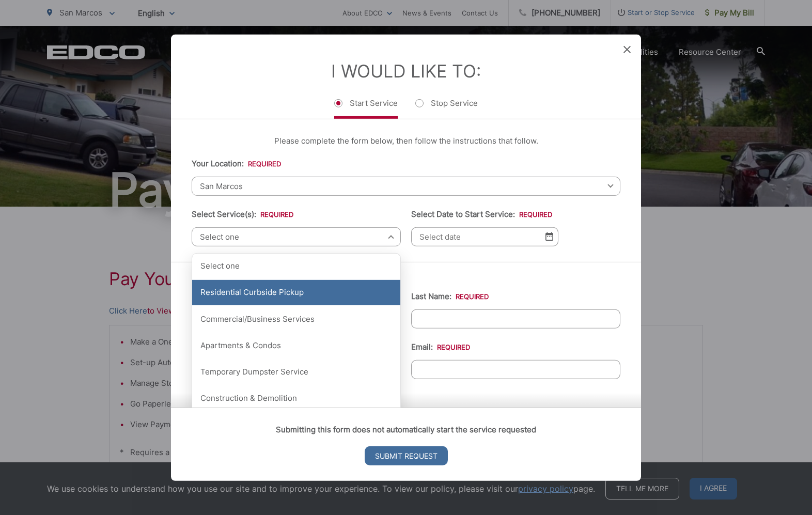 This screenshot has width=812, height=515. Describe the element at coordinates (406, 455) in the screenshot. I see `input: Submit Request` at that location.